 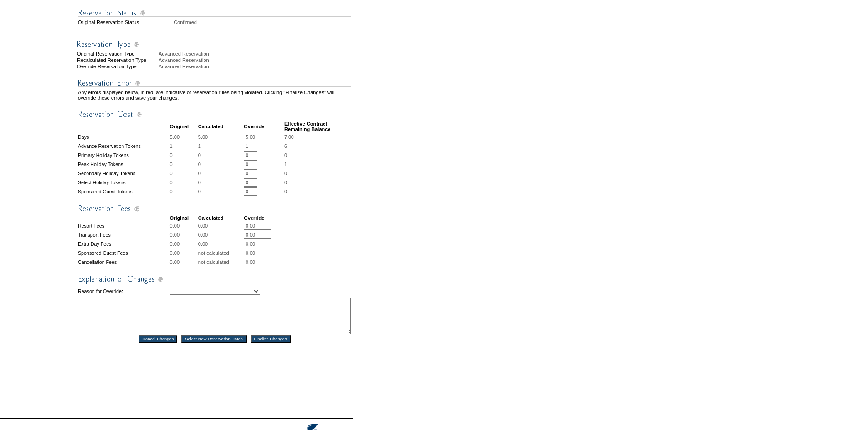 What do you see at coordinates (124, 253) in the screenshot?
I see `td: Sponsored Guest Fees` at bounding box center [124, 253].